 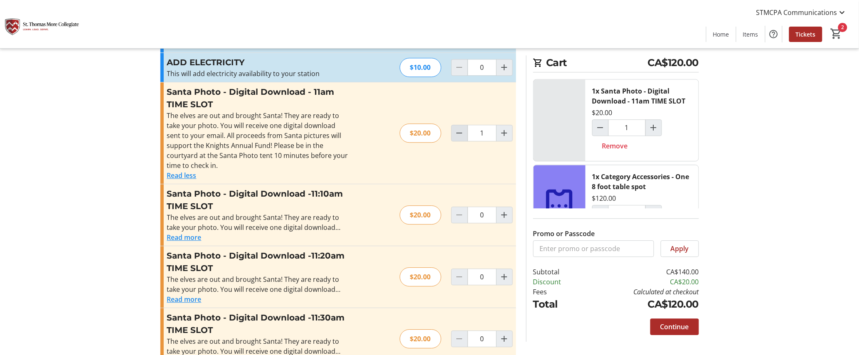 What do you see at coordinates (258, 200) in the screenshot?
I see `h3: Santa Photo - Digital Download -11:10am TIME SLOT` at bounding box center [258, 200].